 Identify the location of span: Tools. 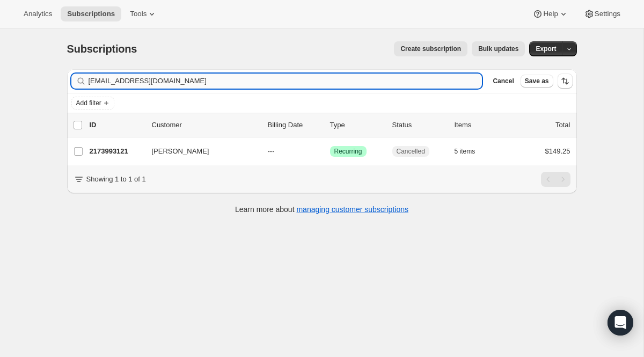
(138, 13).